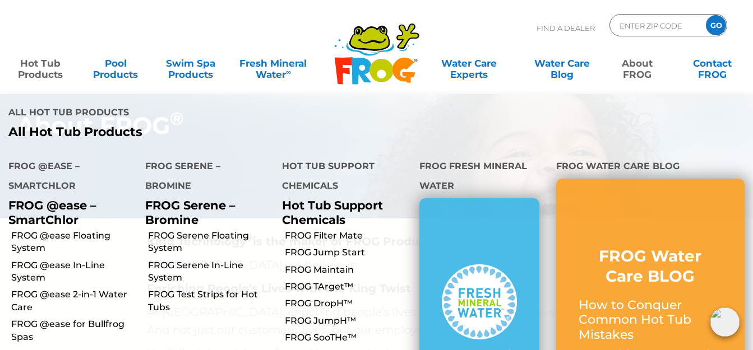 The image size is (753, 350). What do you see at coordinates (188, 132) in the screenshot?
I see `p: All Hot Tub Products` at bounding box center [188, 132].